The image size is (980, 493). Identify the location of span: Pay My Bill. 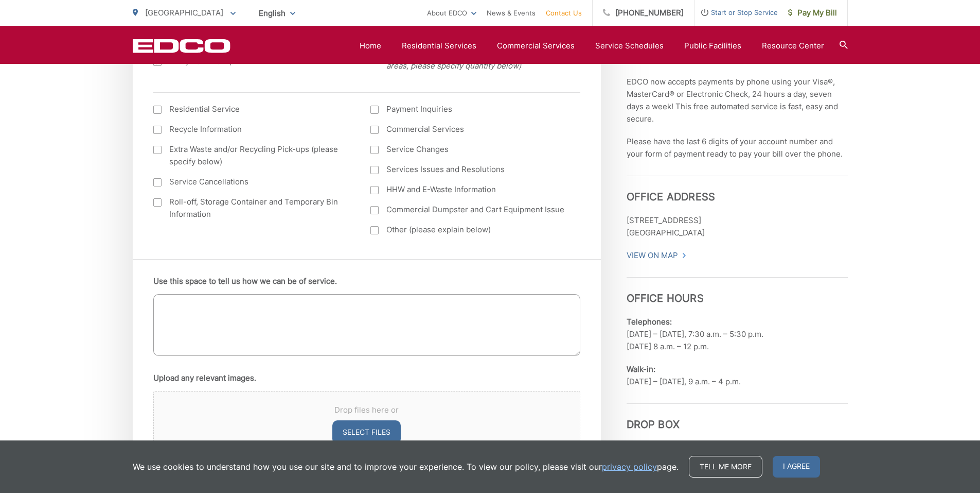
(812, 13).